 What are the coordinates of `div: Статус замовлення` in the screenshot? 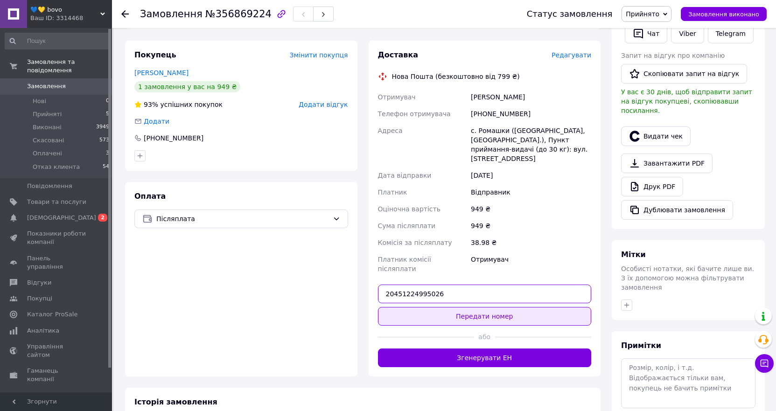 It's located at (570, 14).